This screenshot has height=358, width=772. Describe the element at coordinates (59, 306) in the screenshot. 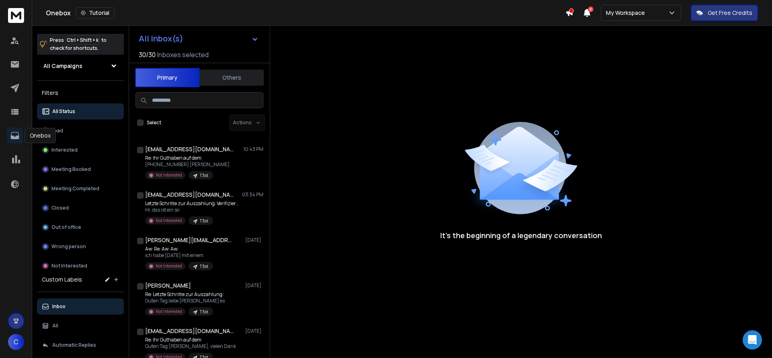

I see `p: Inbox` at that location.